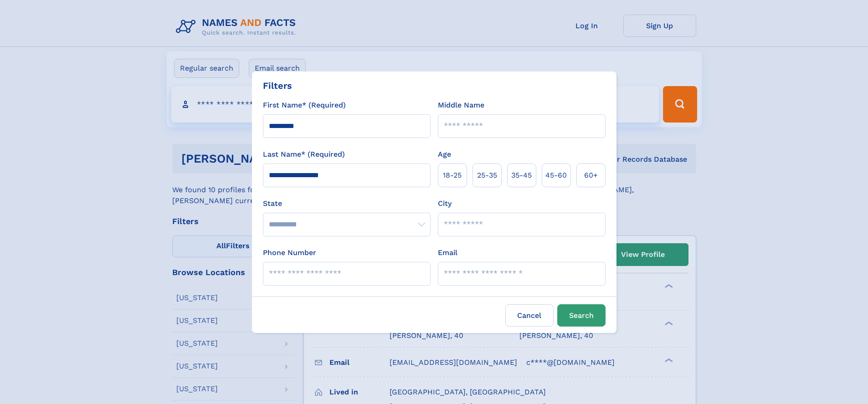 This screenshot has height=404, width=868. Describe the element at coordinates (277, 86) in the screenshot. I see `div: Filters` at that location.